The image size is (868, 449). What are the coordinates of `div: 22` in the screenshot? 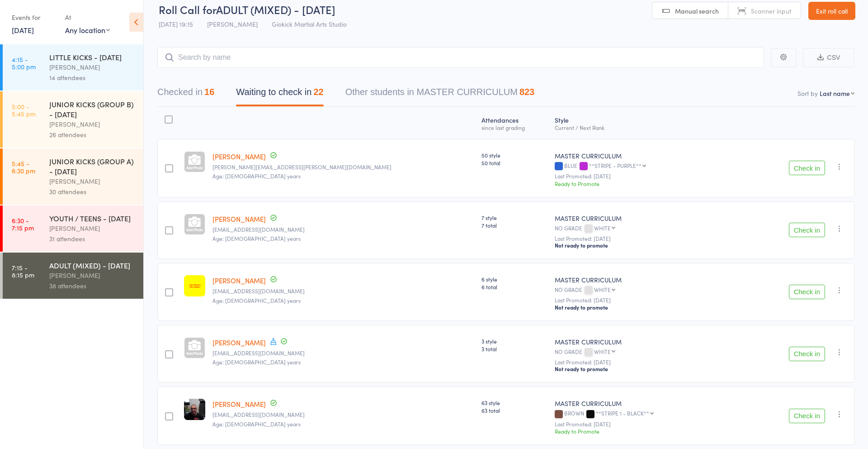 It's located at (318, 92).